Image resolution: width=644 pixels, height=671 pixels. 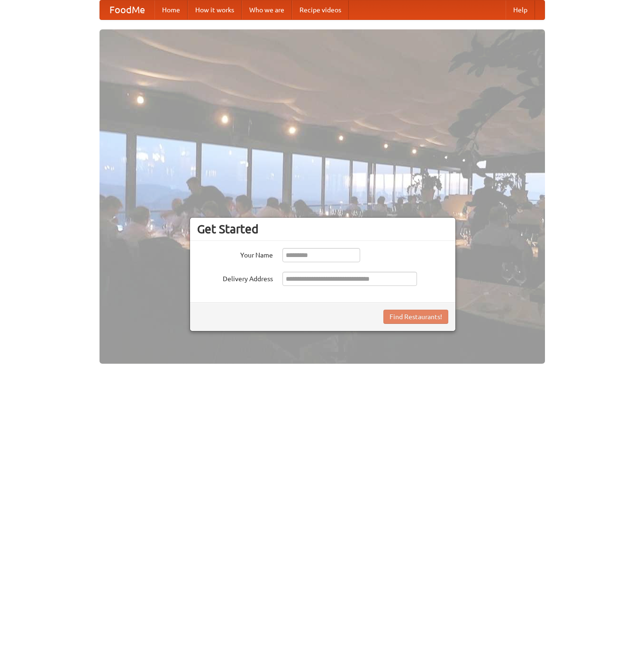 What do you see at coordinates (323, 229) in the screenshot?
I see `h3: Get Started` at bounding box center [323, 229].